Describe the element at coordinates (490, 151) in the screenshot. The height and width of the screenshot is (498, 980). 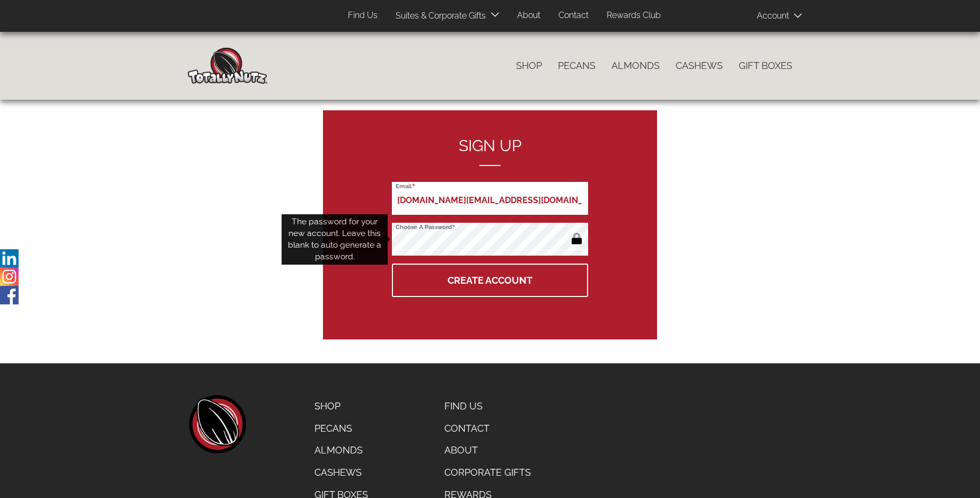
I see `h2: Sign up` at that location.